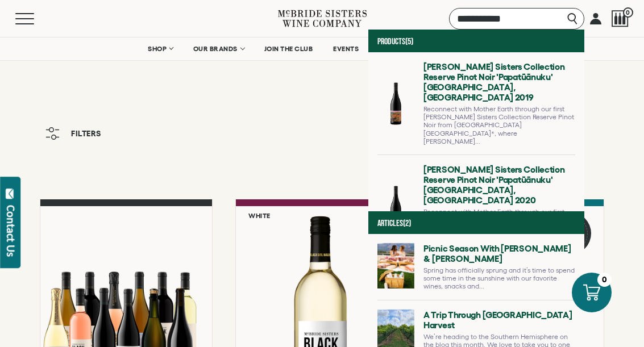 The width and height of the screenshot is (644, 347). What do you see at coordinates (160, 49) in the screenshot?
I see `a: SHOP` at bounding box center [160, 49].